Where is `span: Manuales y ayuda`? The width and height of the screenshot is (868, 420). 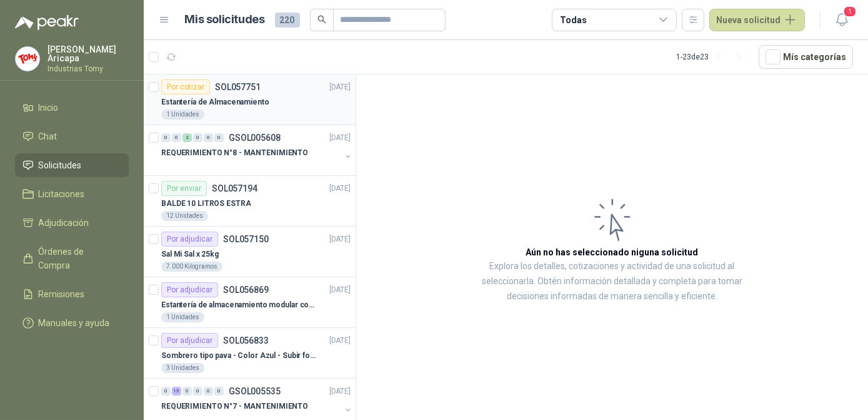
span: Manuales y ayuda is located at coordinates (74, 322).